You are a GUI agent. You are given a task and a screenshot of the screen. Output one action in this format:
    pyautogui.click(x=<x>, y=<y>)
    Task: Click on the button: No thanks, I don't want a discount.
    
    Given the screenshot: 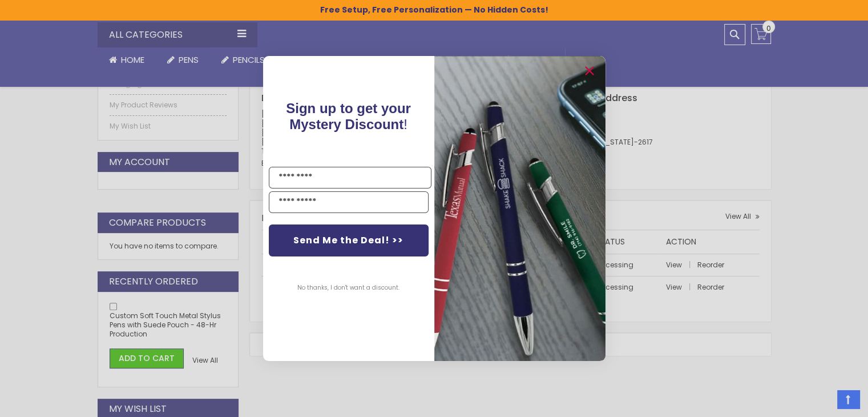 What is the action you would take?
    pyautogui.click(x=348, y=288)
    